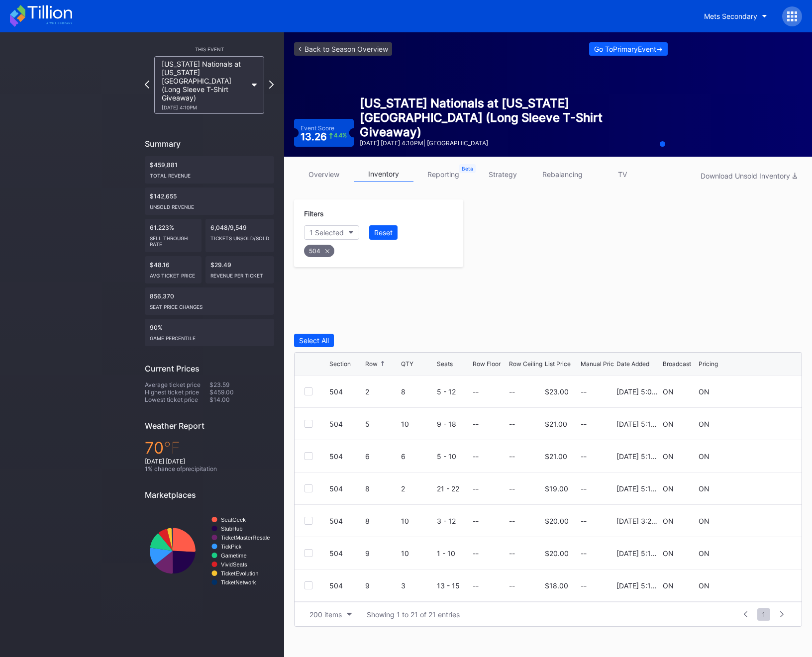 This screenshot has width=812, height=657. I want to click on a: reporting, so click(443, 174).